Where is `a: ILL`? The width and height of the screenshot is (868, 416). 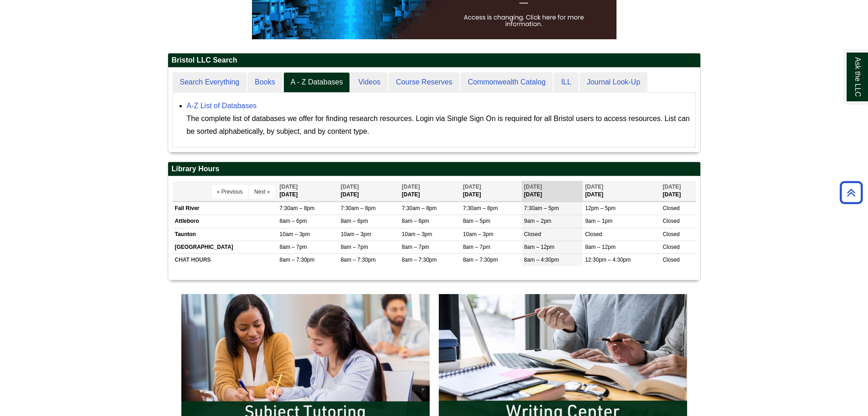
a: ILL is located at coordinates (566, 82).